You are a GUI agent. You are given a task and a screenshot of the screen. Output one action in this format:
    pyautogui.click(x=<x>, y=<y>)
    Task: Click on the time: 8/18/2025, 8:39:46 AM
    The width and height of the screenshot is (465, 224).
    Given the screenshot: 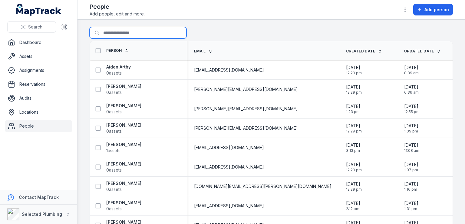 What is the action you would take?
    pyautogui.click(x=412, y=70)
    